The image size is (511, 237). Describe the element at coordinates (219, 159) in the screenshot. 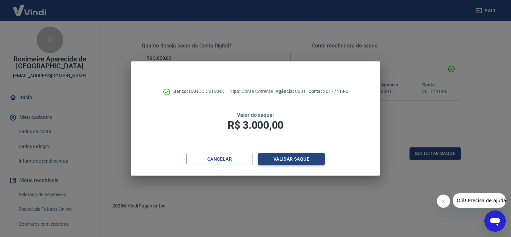

I see `button: Cancelar` at that location.